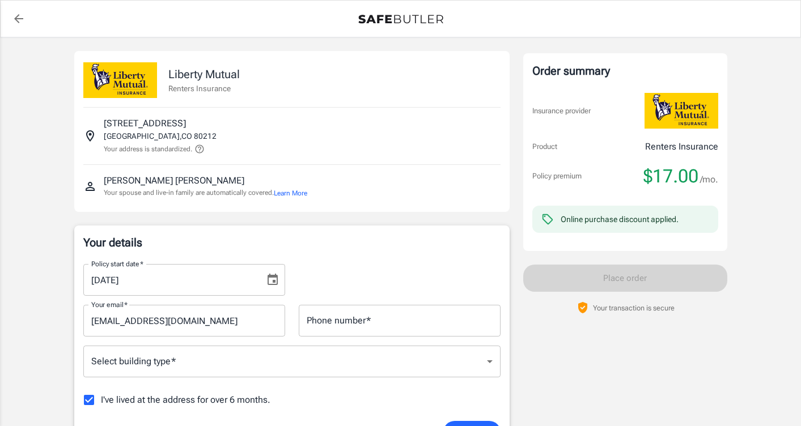  I want to click on p: Your spouse and live-in family are automatically covered., so click(205, 193).